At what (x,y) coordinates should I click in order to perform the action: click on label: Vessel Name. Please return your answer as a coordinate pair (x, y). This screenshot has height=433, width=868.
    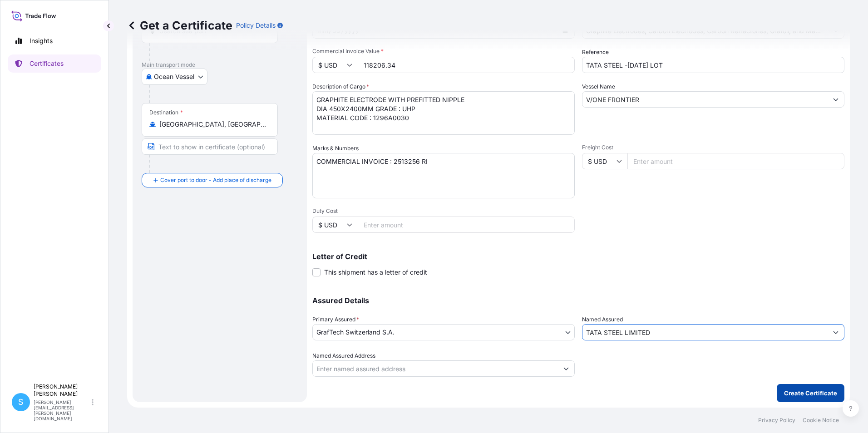
    Looking at the image, I should click on (598, 87).